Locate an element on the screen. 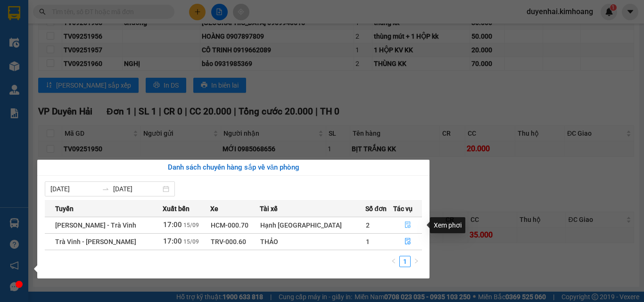 The width and height of the screenshot is (644, 302). button: right is located at coordinates (416, 261).